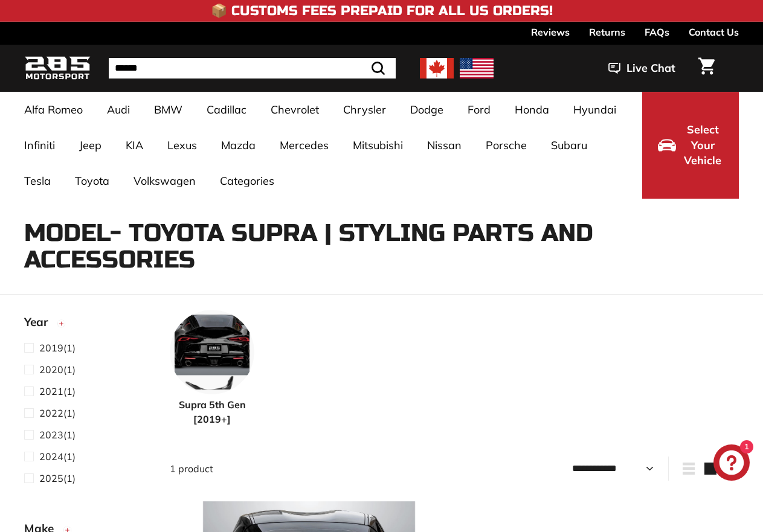 This screenshot has height=532, width=763. I want to click on a: Supra 5th Gen [2019+], so click(212, 368).